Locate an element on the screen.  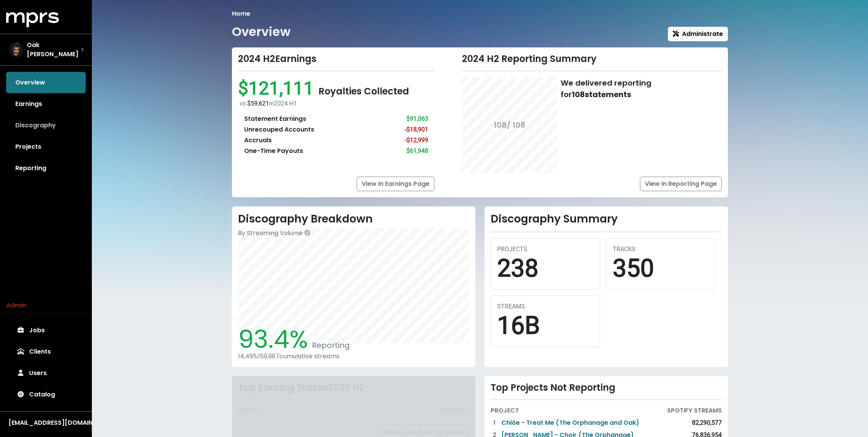
div: Top Projects Not Reporting is located at coordinates (607, 387).